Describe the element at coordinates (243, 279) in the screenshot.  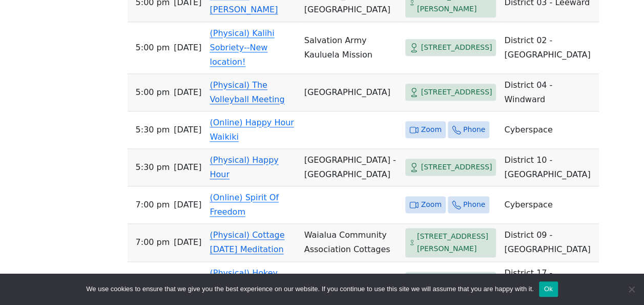
I see `a: (Physical) Hokey Pokey` at that location.